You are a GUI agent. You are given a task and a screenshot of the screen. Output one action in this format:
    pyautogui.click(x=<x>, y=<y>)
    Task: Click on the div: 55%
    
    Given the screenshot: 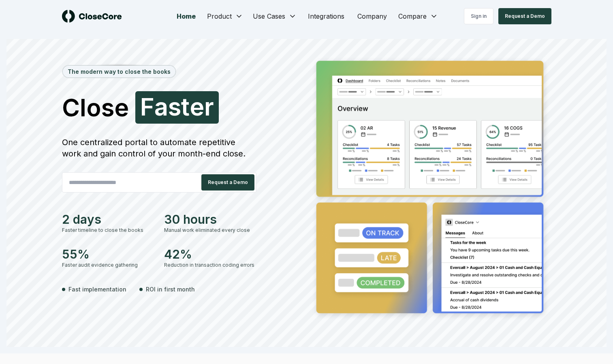 What is the action you would take?
    pyautogui.click(x=108, y=254)
    